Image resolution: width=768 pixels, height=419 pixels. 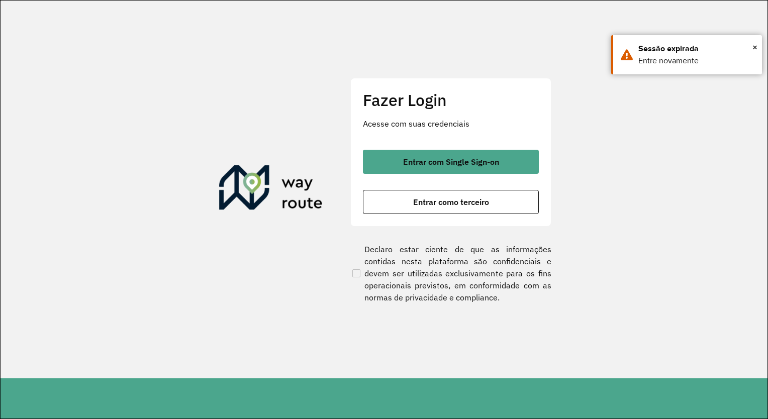 What do you see at coordinates (271, 190) in the screenshot?
I see `img: Roteirizador AmbevTech` at bounding box center [271, 190].